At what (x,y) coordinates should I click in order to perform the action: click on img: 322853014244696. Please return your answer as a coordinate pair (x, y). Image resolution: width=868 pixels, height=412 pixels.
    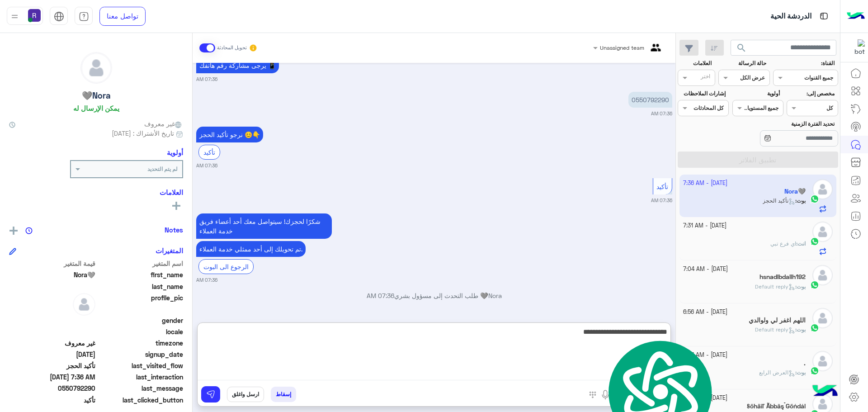
    Looking at the image, I should click on (857, 48).